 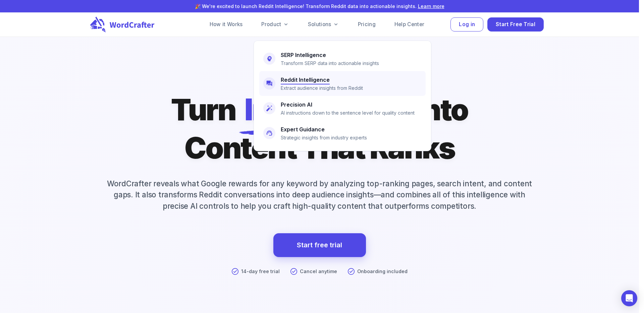 What do you see at coordinates (320, 6) in the screenshot?
I see `p: 🎉 We're excited to launch Reddit Intelligence! Transform Reddit data into actionable insights.` at bounding box center [320, 6].